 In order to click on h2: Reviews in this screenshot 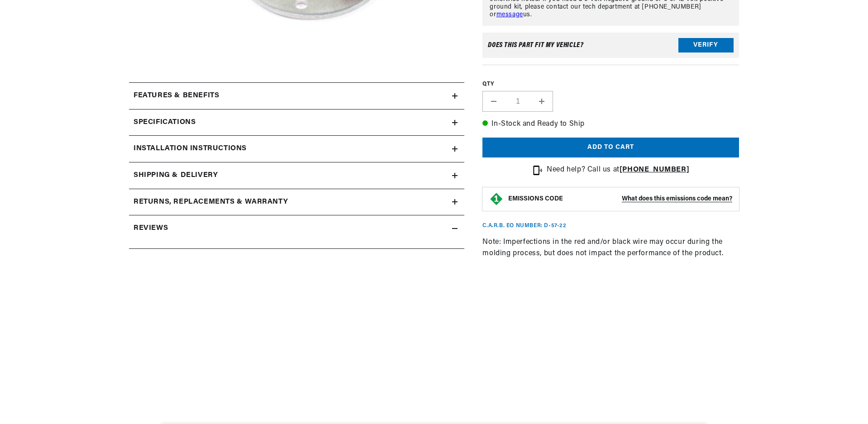, I will do `click(150, 229)`.